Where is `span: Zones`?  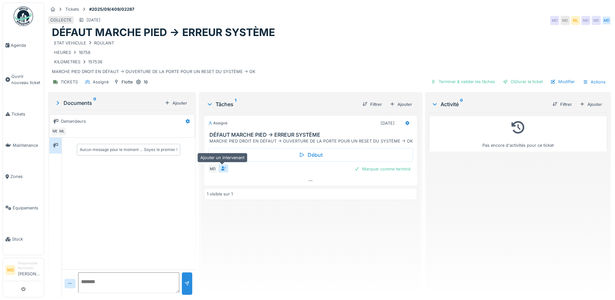 span: Zones is located at coordinates (26, 176).